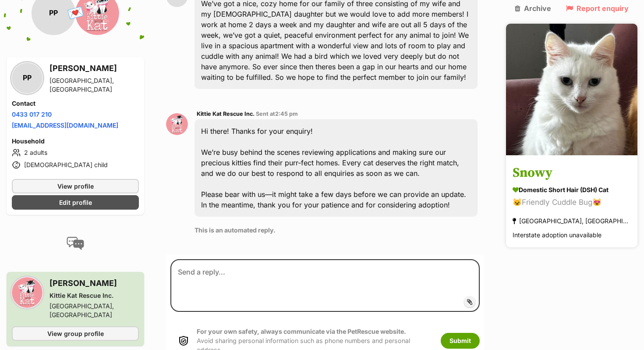 The width and height of the screenshot is (644, 350). Describe the element at coordinates (276, 113) in the screenshot. I see `span: Sent at` at that location.